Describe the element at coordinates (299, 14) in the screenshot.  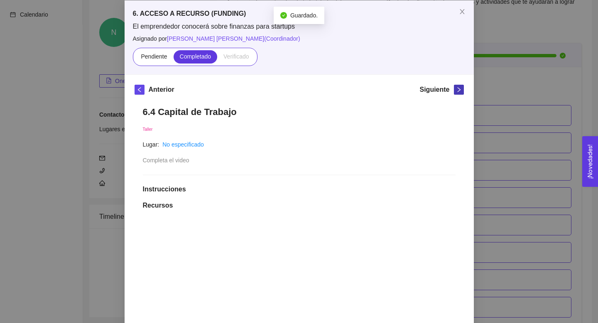
I see `h5: 6. ACCESO A RECURSO (FUNDING)` at that location.